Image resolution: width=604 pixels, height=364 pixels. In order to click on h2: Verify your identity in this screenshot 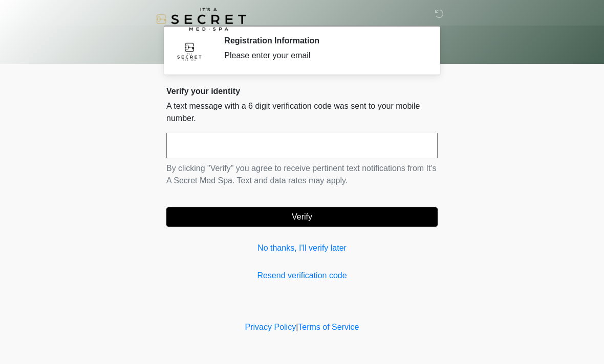, I will do `click(302, 91)`.